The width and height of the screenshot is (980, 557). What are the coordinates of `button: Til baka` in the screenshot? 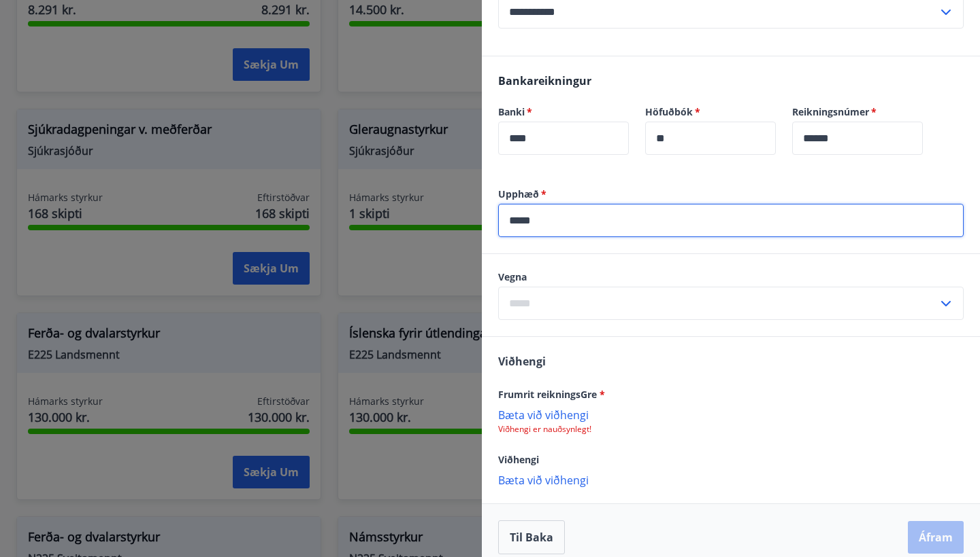 It's located at (531, 538).